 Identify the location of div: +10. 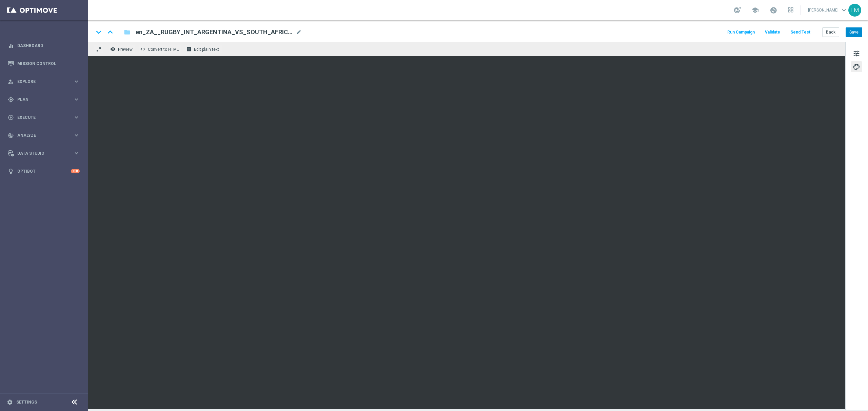
(75, 171).